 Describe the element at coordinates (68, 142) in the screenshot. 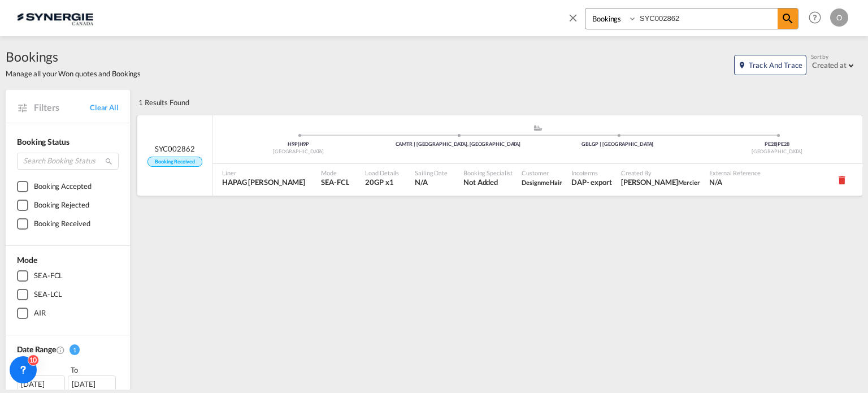

I see `div: Booking Status` at that location.